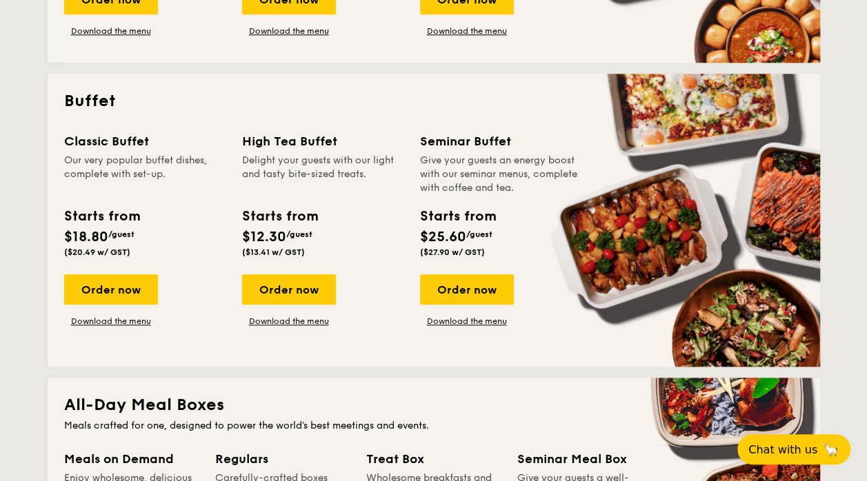 Image resolution: width=867 pixels, height=481 pixels. I want to click on button: Chat with us🦙, so click(794, 450).